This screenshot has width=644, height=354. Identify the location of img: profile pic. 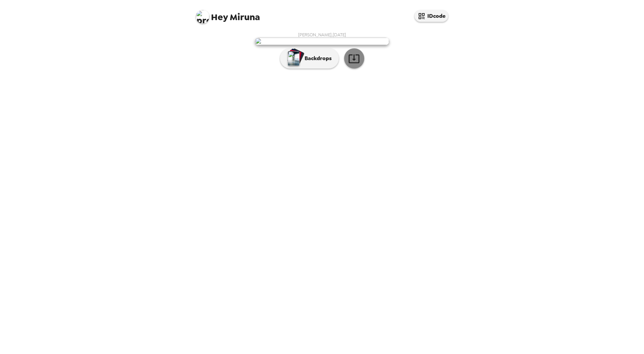
(203, 17).